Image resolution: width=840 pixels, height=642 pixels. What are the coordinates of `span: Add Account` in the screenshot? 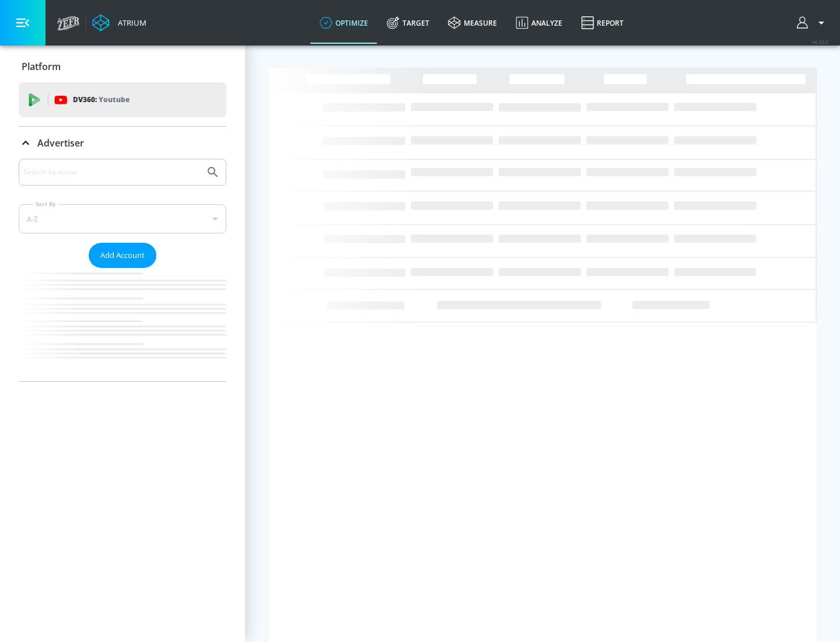 It's located at (122, 255).